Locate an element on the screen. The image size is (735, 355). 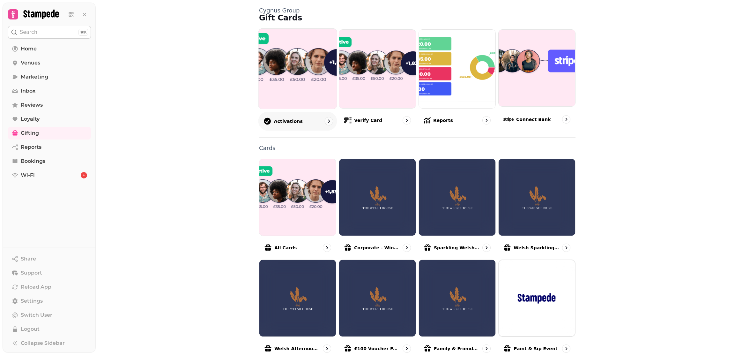
span: Bookings is located at coordinates (33, 161).